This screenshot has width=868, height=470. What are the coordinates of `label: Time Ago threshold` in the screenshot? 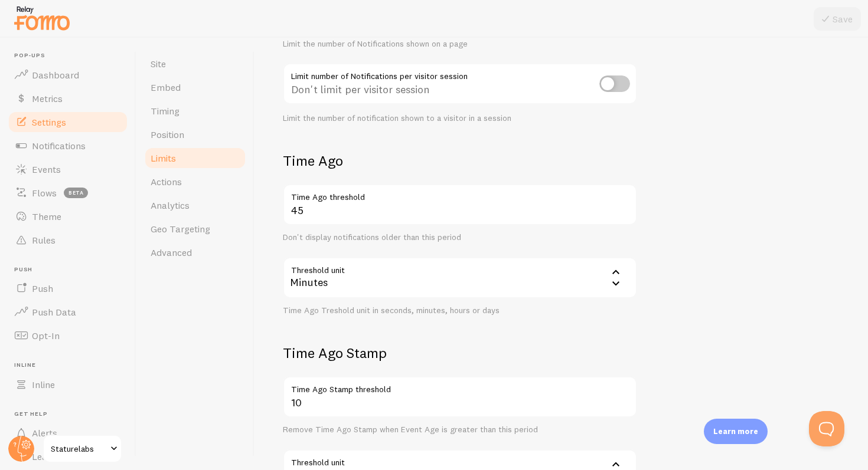 It's located at (460, 194).